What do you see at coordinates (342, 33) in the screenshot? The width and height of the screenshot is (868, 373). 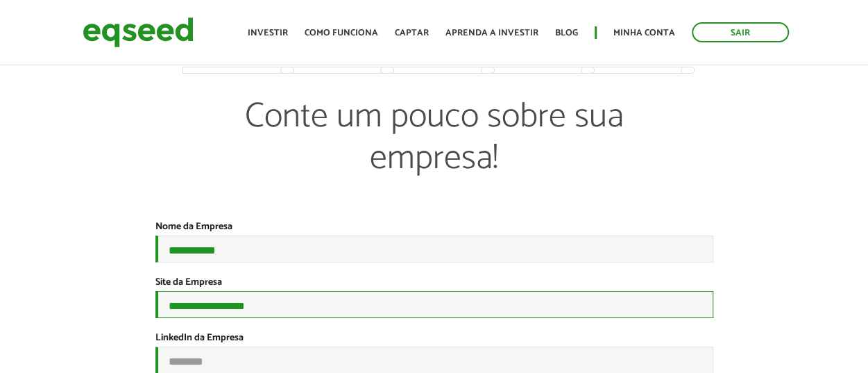 I see `a: Como funciona` at bounding box center [342, 33].